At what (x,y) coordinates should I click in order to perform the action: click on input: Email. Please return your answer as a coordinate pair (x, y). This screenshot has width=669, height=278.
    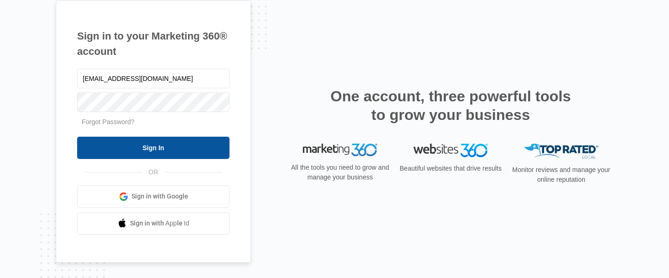
    Looking at the image, I should click on (153, 78).